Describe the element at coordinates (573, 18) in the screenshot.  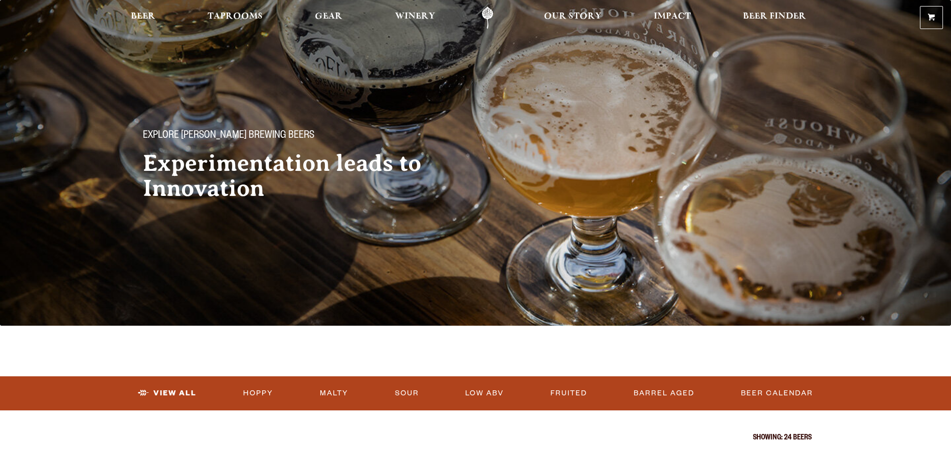
I see `a: Our Story` at that location.